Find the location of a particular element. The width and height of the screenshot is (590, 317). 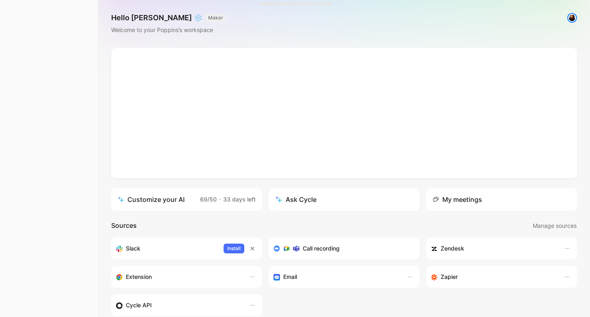

div: Ask Cycle is located at coordinates (296, 200).